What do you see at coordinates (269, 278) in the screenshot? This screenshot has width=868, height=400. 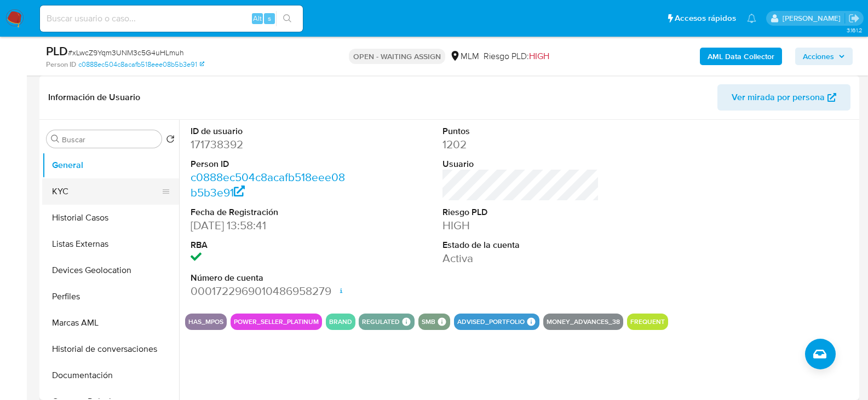 I see `dt: Número de cuenta` at bounding box center [269, 278].